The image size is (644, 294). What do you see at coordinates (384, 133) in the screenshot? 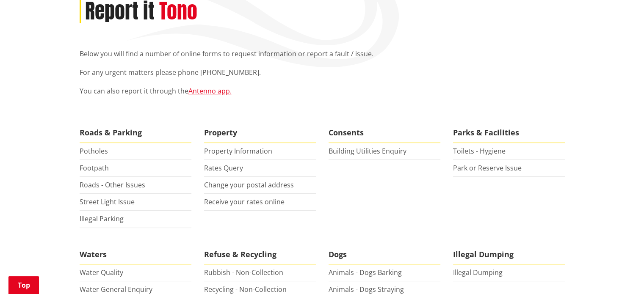
I see `span: Consents` at bounding box center [384, 133].